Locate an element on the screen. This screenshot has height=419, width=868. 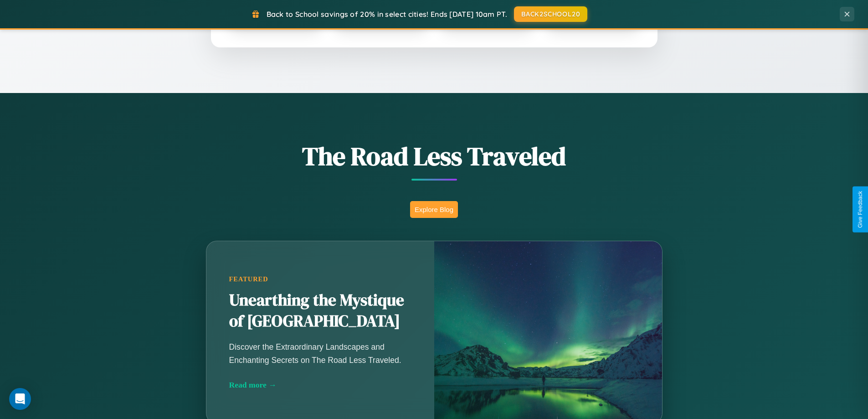
div: Give Feedback is located at coordinates (860, 209).